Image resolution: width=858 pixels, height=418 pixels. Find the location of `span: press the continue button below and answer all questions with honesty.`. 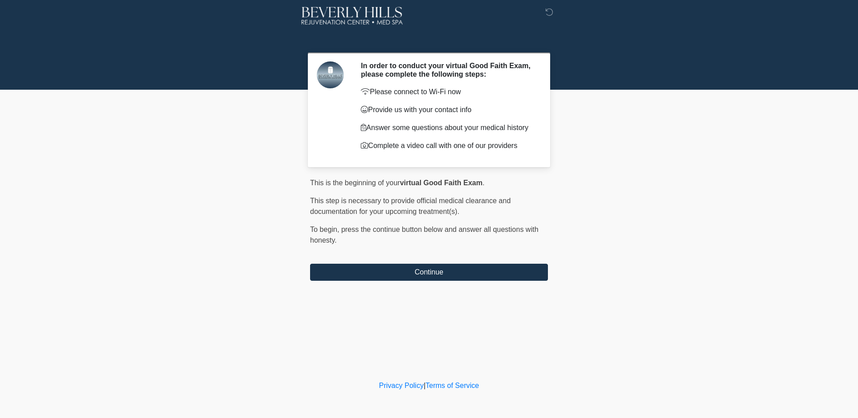

span: press the continue button below and answer all questions with honesty. is located at coordinates (424, 235).